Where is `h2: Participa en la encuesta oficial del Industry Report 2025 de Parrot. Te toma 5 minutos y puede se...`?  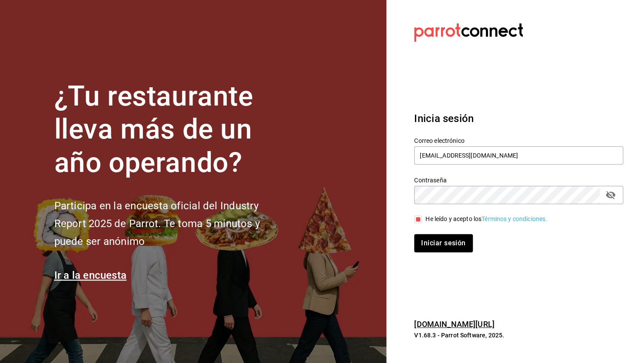
h2: Participa en la encuesta oficial del Industry Report 2025 de Parrot. Te toma 5 minutos y puede se... is located at coordinates (171, 224).